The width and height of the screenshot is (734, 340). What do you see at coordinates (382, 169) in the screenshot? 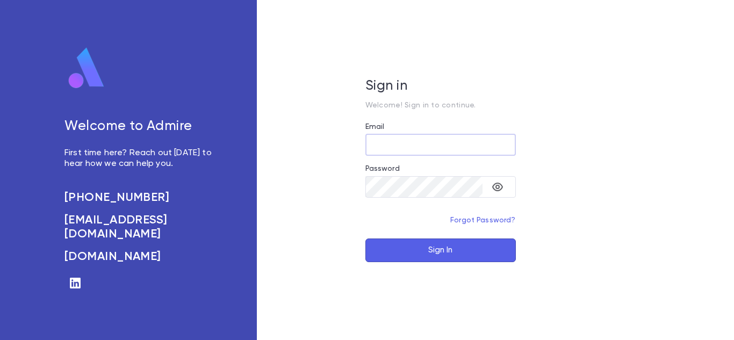
I see `label: Password` at bounding box center [382, 169].